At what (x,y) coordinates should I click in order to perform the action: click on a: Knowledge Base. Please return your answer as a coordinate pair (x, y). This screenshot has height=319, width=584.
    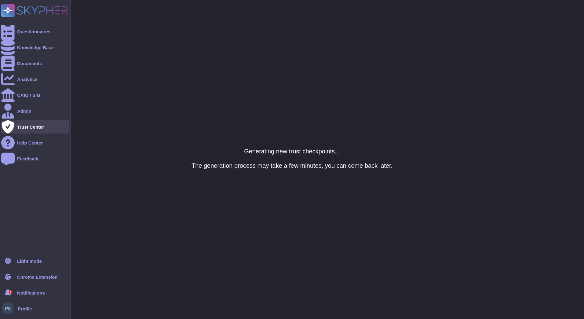
    Looking at the image, I should click on (35, 47).